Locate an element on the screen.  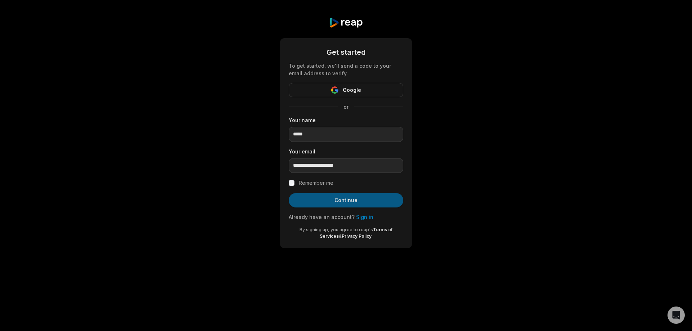
span: Already have an account? is located at coordinates (321, 217).